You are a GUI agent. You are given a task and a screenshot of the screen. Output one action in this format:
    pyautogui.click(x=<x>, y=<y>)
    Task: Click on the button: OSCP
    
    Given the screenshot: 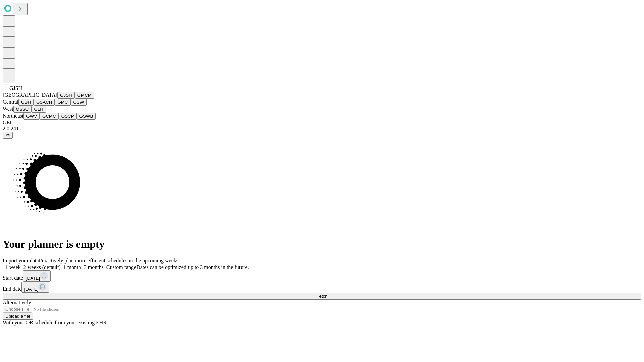 What is the action you would take?
    pyautogui.click(x=68, y=116)
    